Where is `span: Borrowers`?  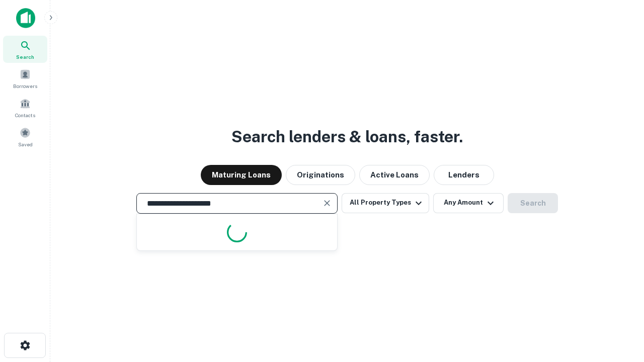
span: Borrowers is located at coordinates (25, 86).